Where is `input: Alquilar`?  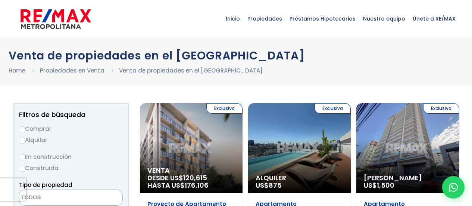 input: Alquilar is located at coordinates (22, 140).